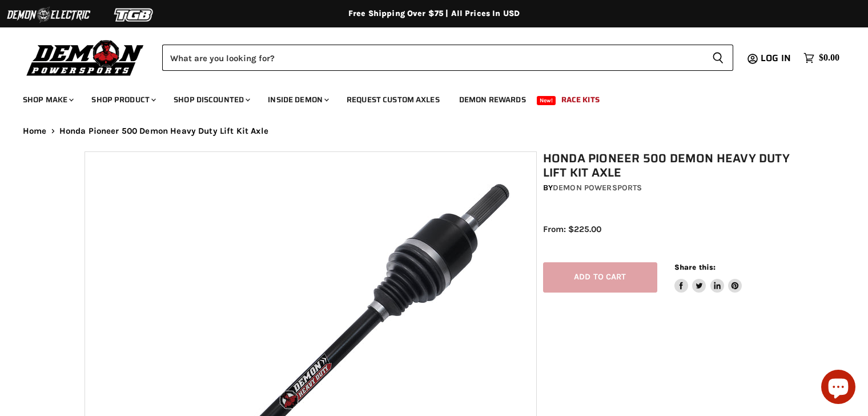 The image size is (868, 416). What do you see at coordinates (580, 100) in the screenshot?
I see `a: Race Kits` at bounding box center [580, 100].